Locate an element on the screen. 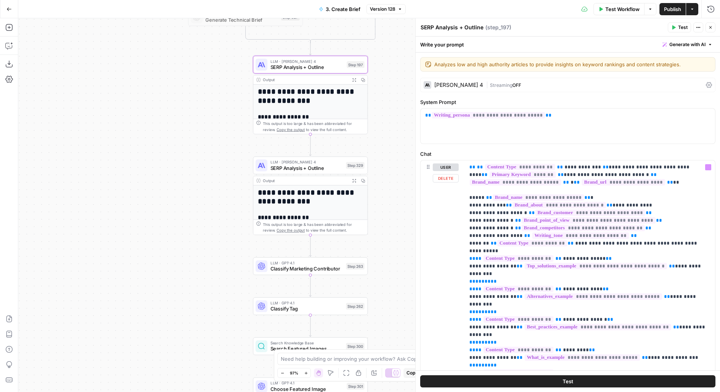 The width and height of the screenshot is (720, 392). div: Step 263 is located at coordinates (355, 266).